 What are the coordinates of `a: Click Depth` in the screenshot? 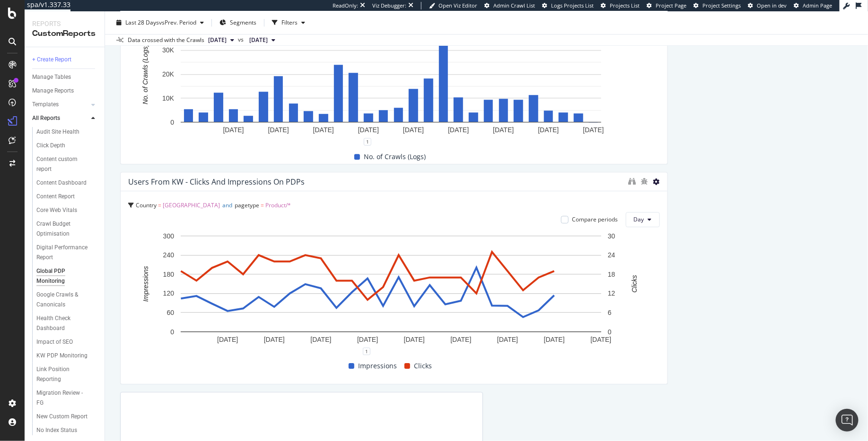 It's located at (67, 145).